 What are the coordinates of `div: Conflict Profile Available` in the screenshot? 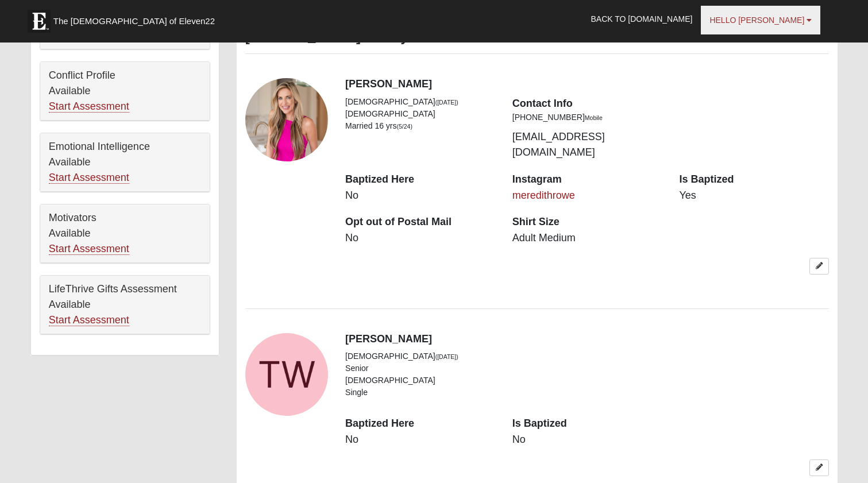 It's located at (125, 92).